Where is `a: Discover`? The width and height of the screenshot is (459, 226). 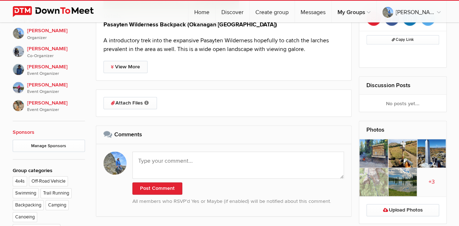 a: Discover is located at coordinates (232, 12).